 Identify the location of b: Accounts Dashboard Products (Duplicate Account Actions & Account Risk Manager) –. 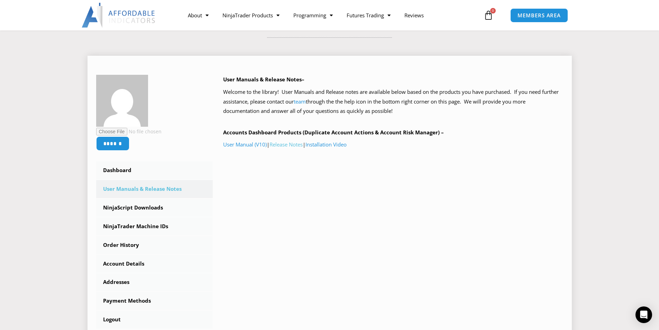
(334, 132).